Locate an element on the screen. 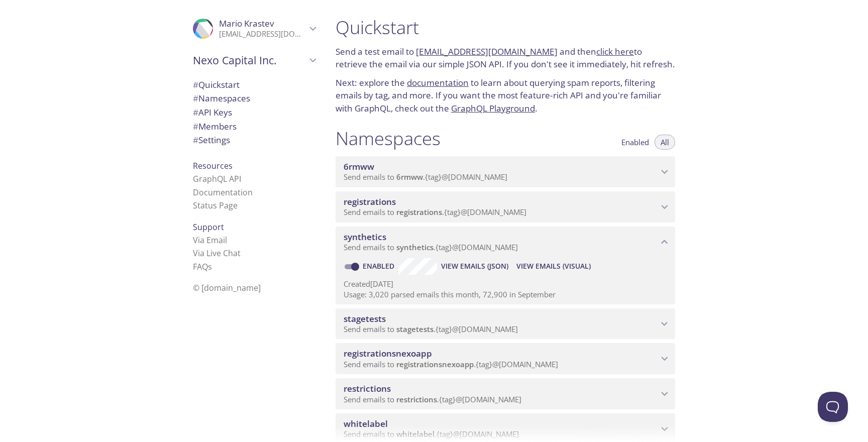  a: click here is located at coordinates (615, 51).